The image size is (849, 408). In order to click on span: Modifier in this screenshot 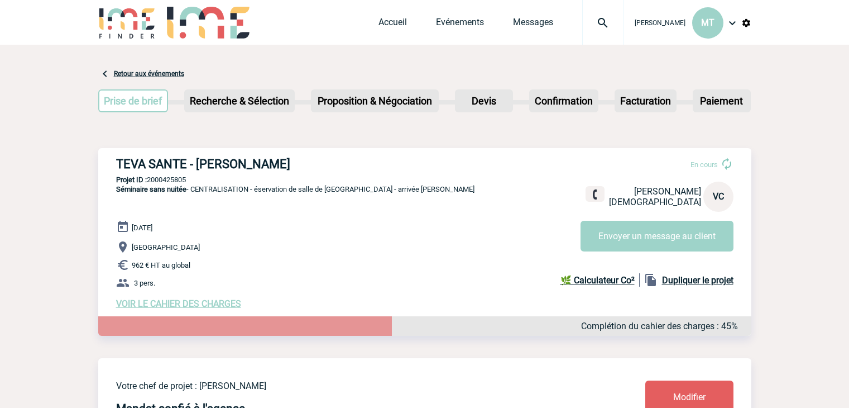, I will do `click(690, 396)`.